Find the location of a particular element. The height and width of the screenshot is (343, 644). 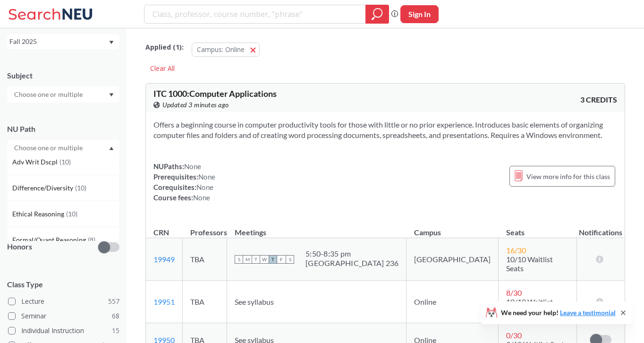

a: 19951 is located at coordinates (164, 302).